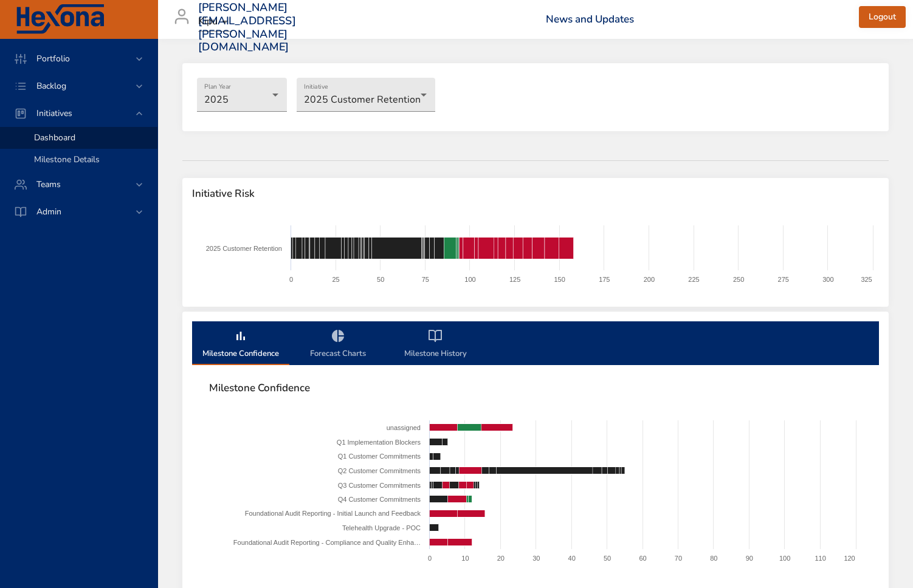  I want to click on span: Teams, so click(49, 184).